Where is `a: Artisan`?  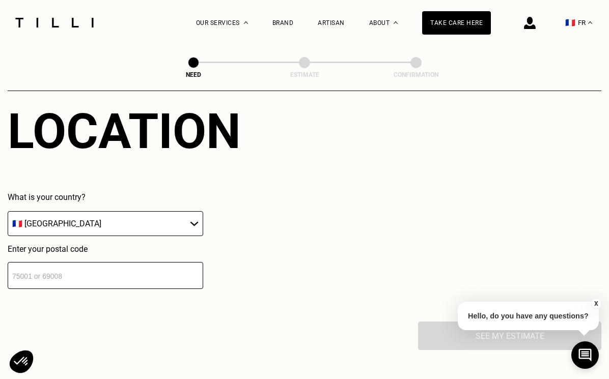
a: Artisan is located at coordinates (331, 23).